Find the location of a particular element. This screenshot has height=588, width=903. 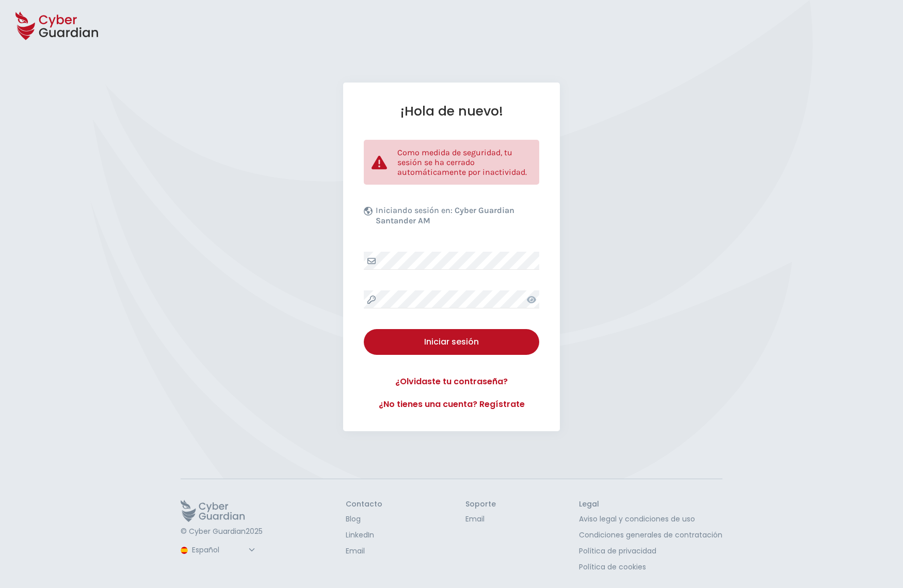

h3: Legal is located at coordinates (651, 505).